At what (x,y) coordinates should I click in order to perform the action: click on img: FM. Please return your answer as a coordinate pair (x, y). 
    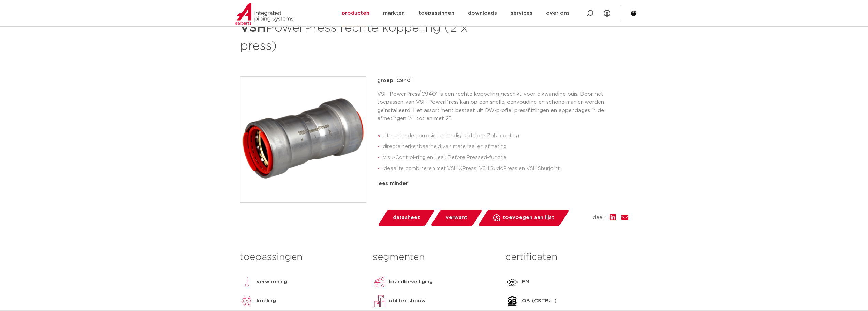
    Looking at the image, I should click on (512, 282).